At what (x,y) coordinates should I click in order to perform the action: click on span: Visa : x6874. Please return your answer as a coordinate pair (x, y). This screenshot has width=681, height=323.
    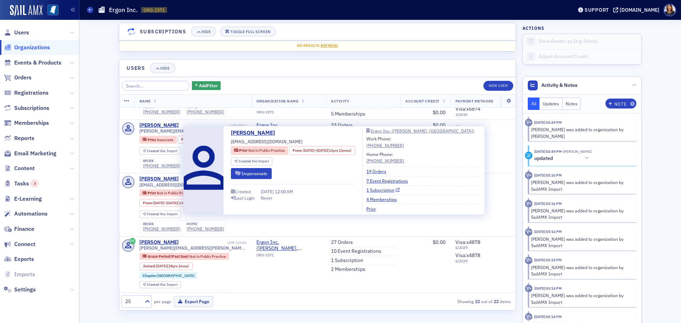
    Looking at the image, I should click on (468, 109).